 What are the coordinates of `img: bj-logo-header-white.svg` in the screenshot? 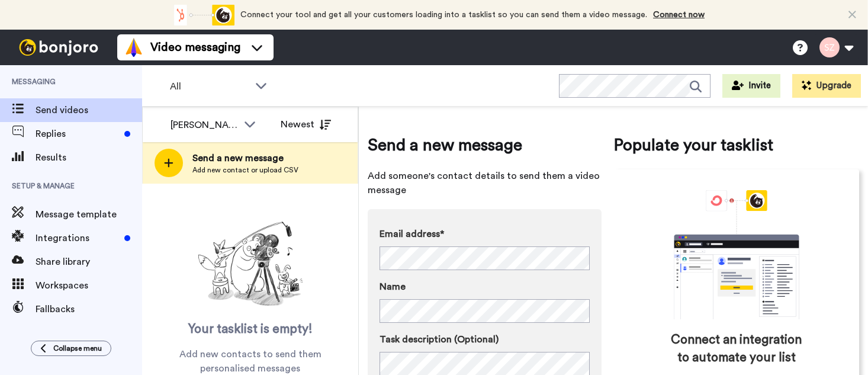 It's located at (58, 48).